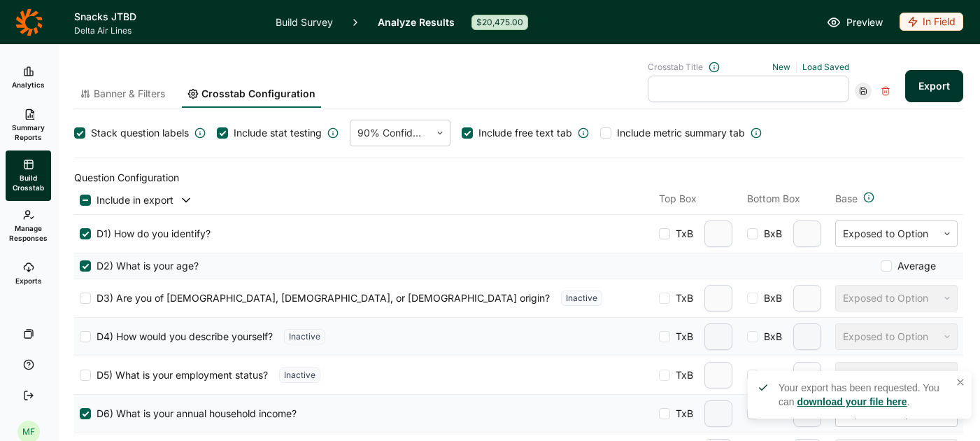  Describe the element at coordinates (855, 22) in the screenshot. I see `a: Preview` at that location.